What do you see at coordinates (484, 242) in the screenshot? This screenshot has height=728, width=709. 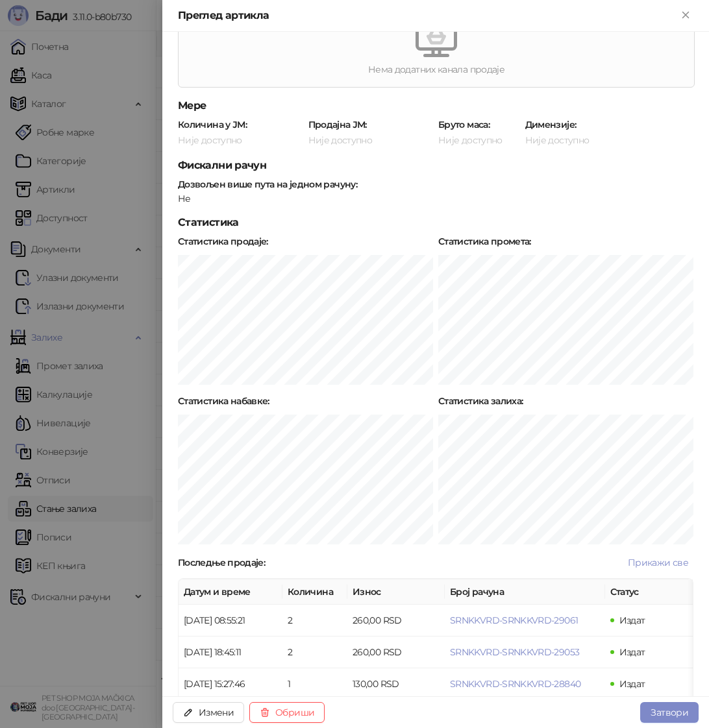 I see `strong: Статистика промета :` at bounding box center [484, 242].